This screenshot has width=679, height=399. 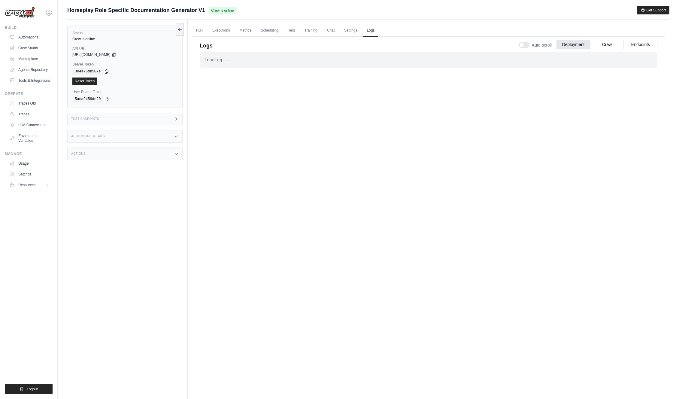 I want to click on button: Logout, so click(x=29, y=389).